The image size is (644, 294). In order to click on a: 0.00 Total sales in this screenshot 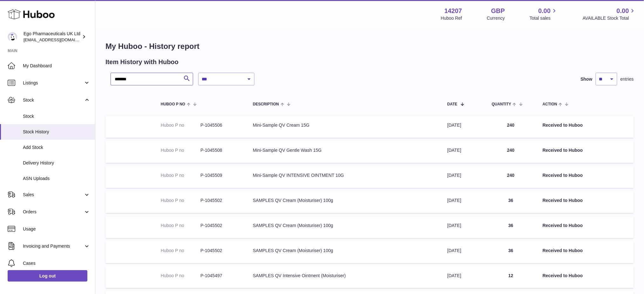, I will do `click(543, 14)`.